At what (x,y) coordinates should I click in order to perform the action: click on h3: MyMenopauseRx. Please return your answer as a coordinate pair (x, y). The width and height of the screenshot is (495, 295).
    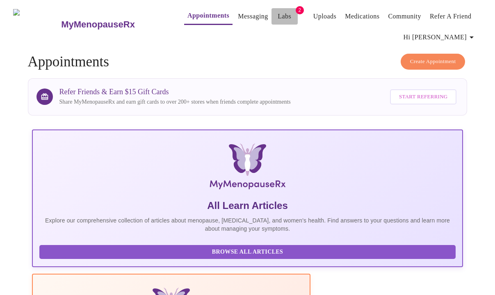
    Looking at the image, I should click on (98, 25).